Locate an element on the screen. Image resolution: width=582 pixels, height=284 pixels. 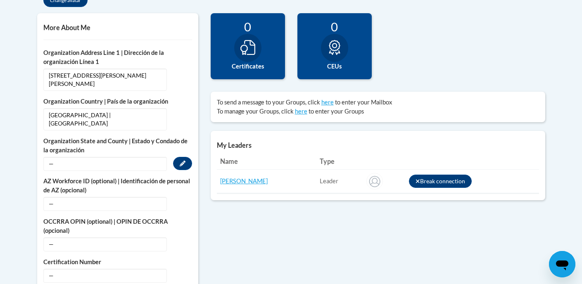
td: connected user for connection MA: Milton Curriculum Team is located at coordinates (340, 181).